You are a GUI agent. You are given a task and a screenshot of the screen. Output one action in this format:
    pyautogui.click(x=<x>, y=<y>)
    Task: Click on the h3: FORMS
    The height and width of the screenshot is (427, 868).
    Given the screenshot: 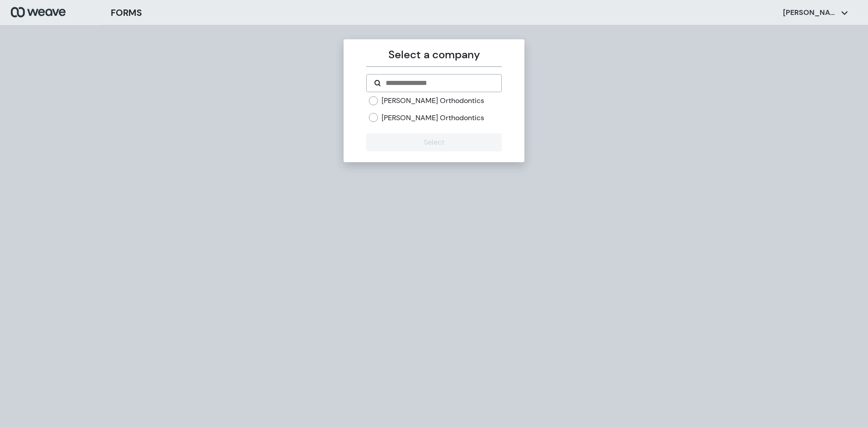 What is the action you would take?
    pyautogui.click(x=126, y=12)
    